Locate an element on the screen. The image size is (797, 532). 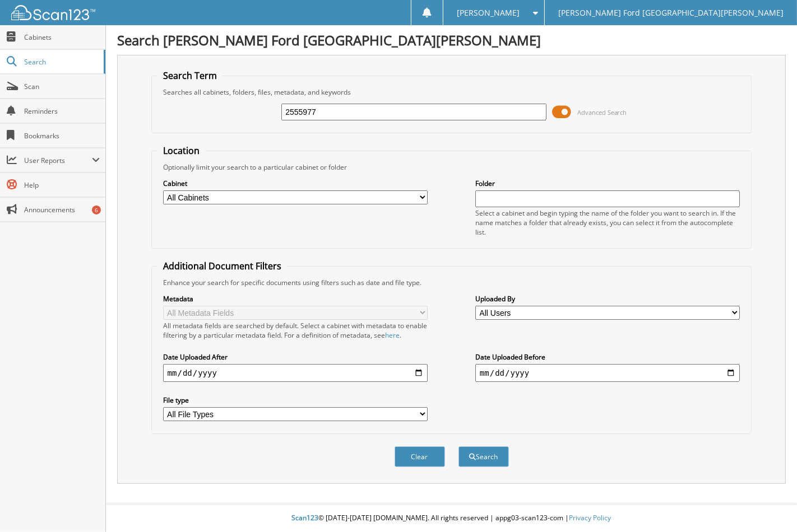
button: Search is located at coordinates (484, 456).